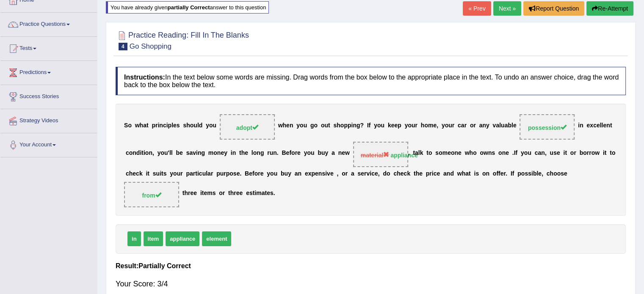  I want to click on b: x, so click(310, 173).